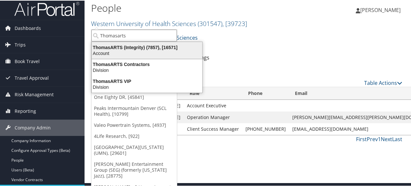 This screenshot has height=186, width=411. What do you see at coordinates (373, 139) in the screenshot?
I see `a: Prev` at bounding box center [373, 139].